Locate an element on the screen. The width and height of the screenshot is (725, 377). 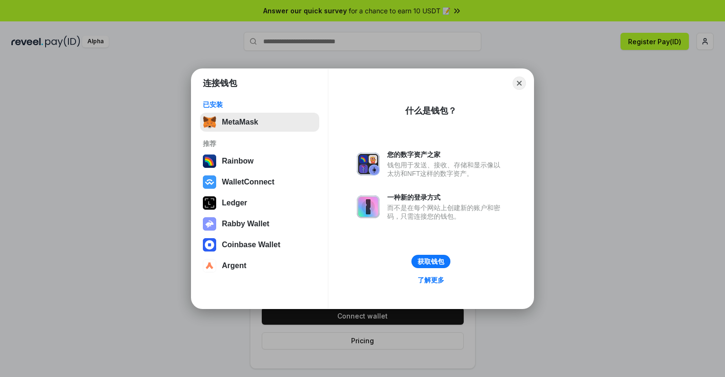
div: Argent is located at coordinates (234, 266).